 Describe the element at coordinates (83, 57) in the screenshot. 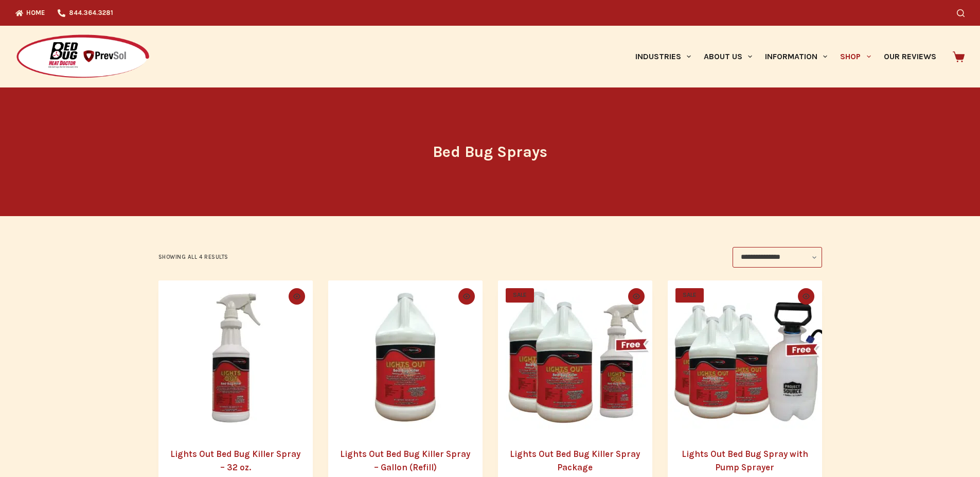

I see `a: Prevsol/Bed Bug Heat Doctor` at that location.